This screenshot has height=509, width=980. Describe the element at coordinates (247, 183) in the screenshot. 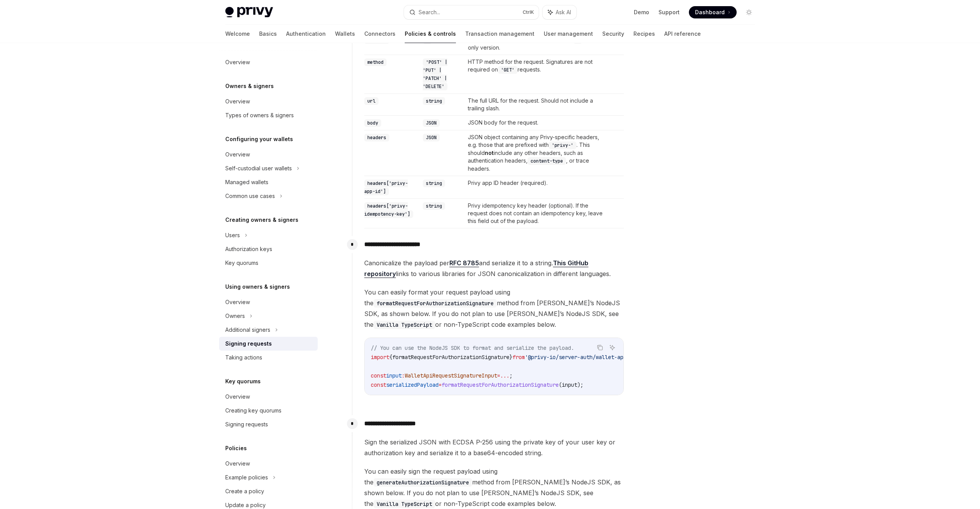

I see `div: Managed wallets` at that location.